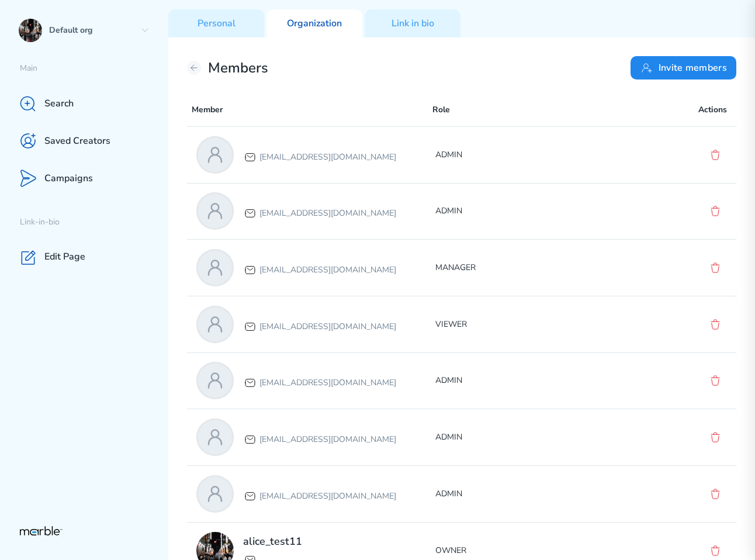 This screenshot has width=755, height=560. Describe the element at coordinates (312, 110) in the screenshot. I see `p: Member` at that location.